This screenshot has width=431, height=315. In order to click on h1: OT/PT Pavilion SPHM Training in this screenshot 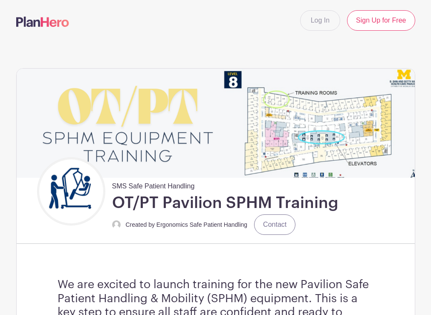, I will do `click(225, 203)`.